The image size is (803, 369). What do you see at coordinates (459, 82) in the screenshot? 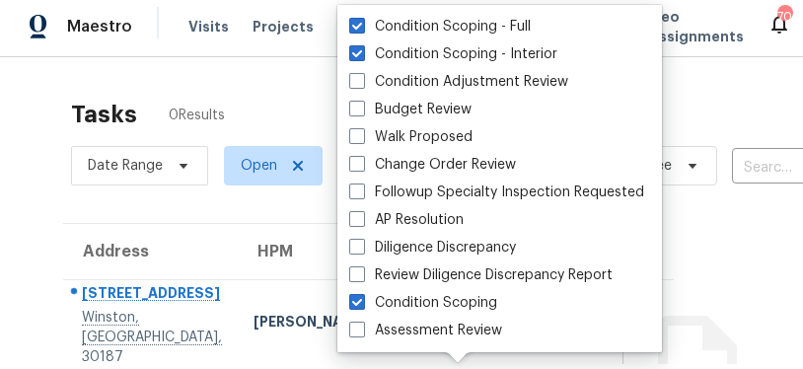
I see `label: Condition Adjustment Review` at bounding box center [459, 82].